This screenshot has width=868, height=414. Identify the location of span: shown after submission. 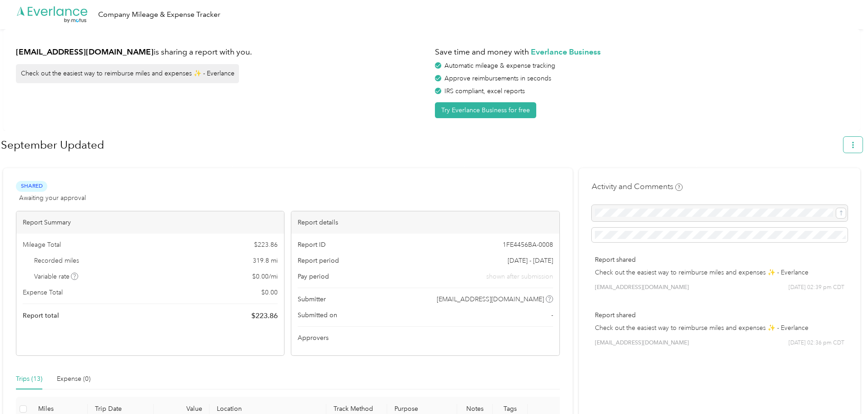
(519, 276).